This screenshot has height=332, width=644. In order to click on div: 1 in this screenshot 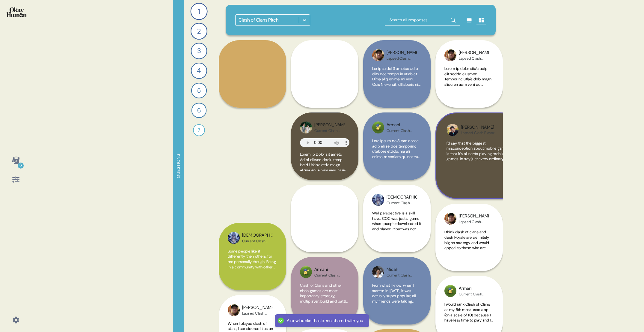, I will do `click(199, 11)`.